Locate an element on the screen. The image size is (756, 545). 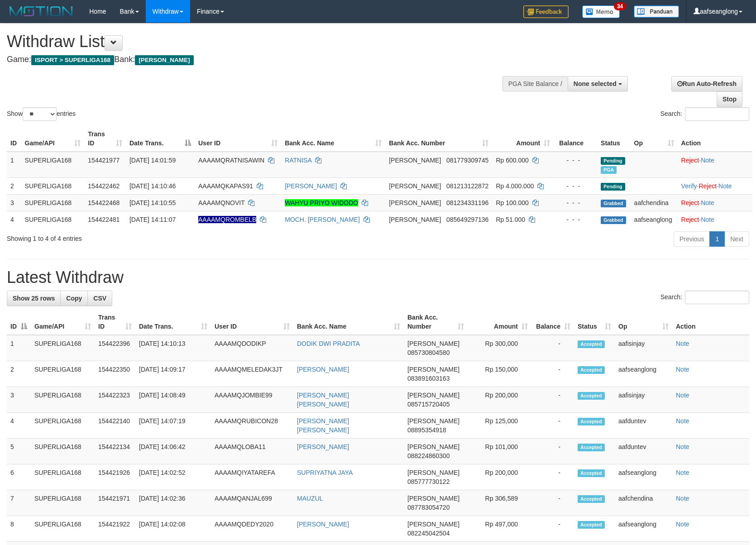
a: Next is located at coordinates (736, 239).